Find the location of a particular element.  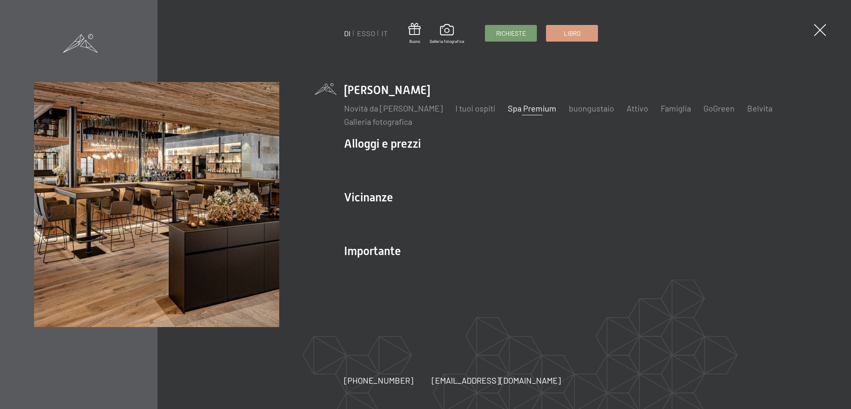

font: DI is located at coordinates (348, 33).